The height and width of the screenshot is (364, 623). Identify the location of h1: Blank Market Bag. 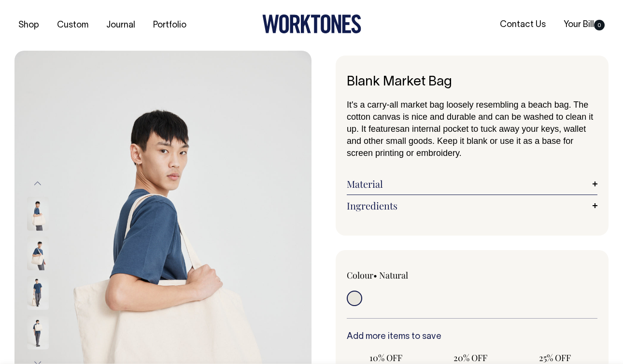
(472, 82).